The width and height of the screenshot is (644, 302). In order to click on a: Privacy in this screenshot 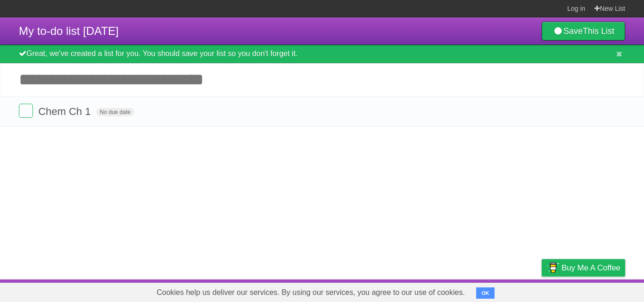, I will do `click(542, 290)`.